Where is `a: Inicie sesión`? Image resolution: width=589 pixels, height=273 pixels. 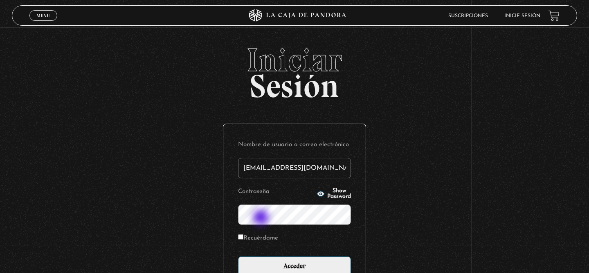
a: Inicie sesión is located at coordinates (522, 16).